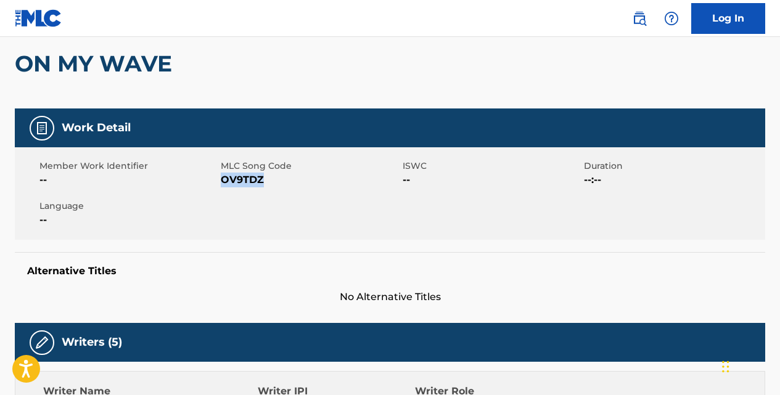 The image size is (780, 395). What do you see at coordinates (42, 128) in the screenshot?
I see `img: Work Detail` at bounding box center [42, 128].